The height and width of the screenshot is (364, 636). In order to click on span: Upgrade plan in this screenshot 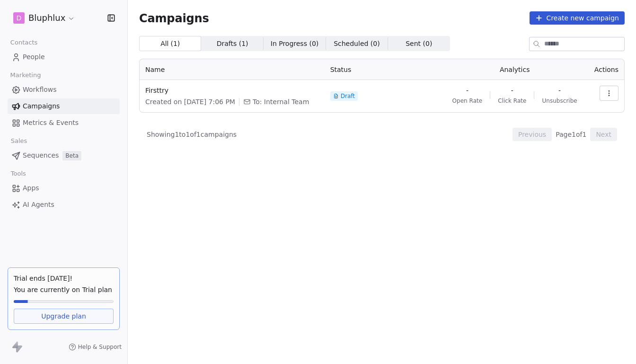, I will do `click(63, 316)`.